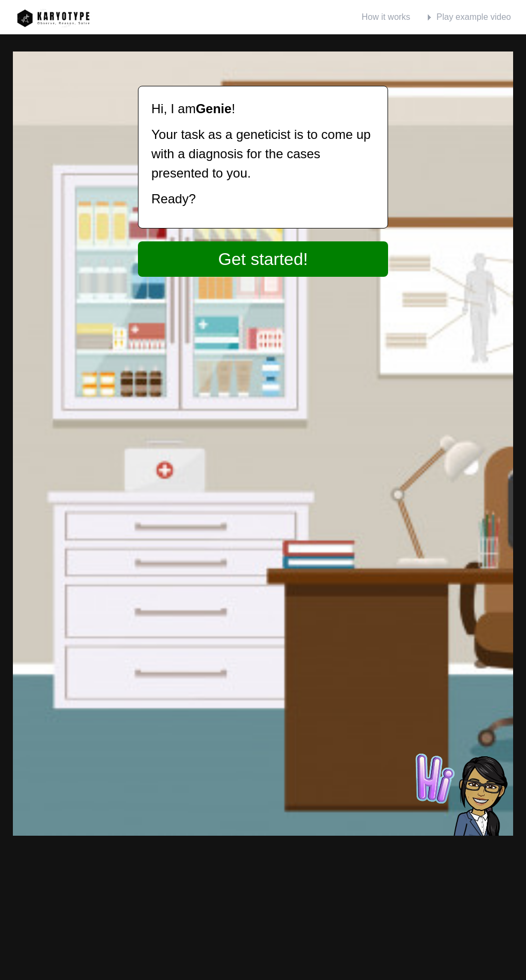 Image resolution: width=526 pixels, height=980 pixels. What do you see at coordinates (263, 158) in the screenshot?
I see `p: Your task as a geneticist is to come up with a diagnosis for the cases presented to you.` at bounding box center [263, 158].